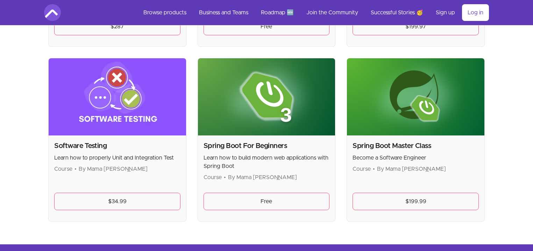  I want to click on a: $34.99, so click(117, 202).